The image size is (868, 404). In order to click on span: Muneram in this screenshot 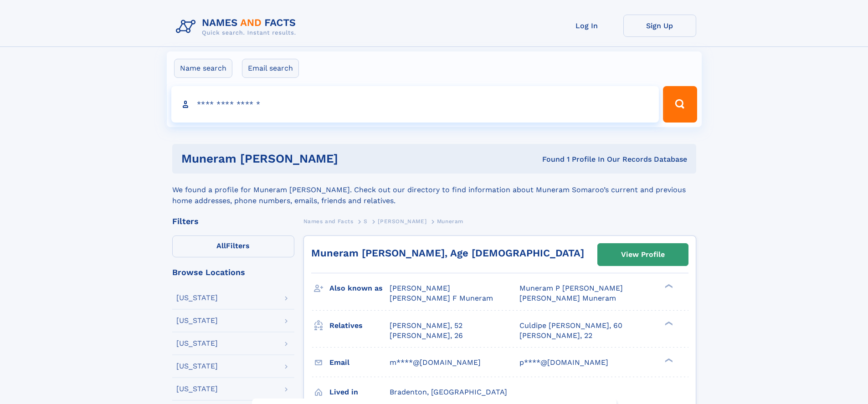, I will do `click(450, 221)`.